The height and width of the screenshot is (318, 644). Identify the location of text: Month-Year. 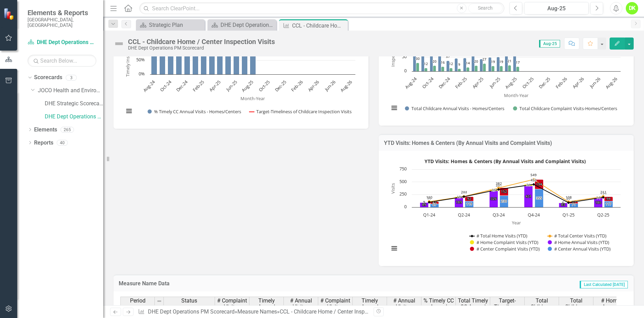
(516, 95).